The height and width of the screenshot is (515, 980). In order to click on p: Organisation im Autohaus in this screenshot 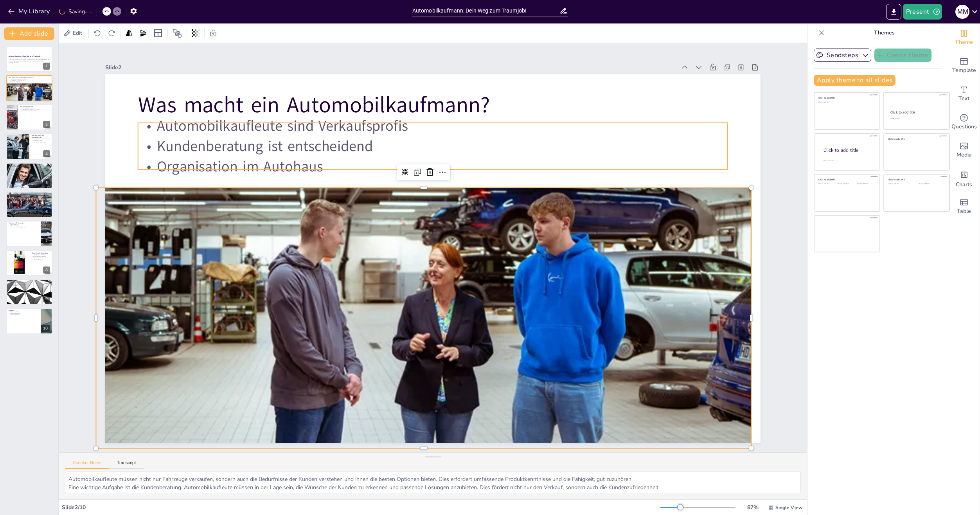, I will do `click(29, 82)`.